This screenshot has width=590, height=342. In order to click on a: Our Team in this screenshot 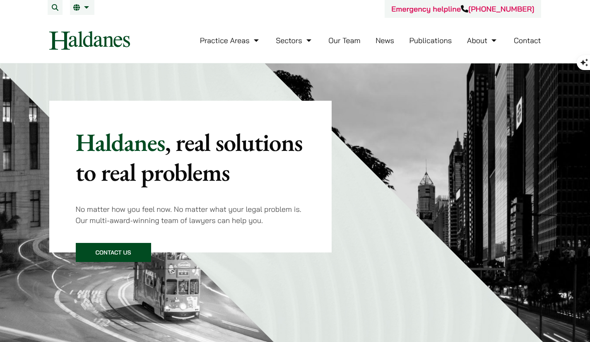, I will do `click(344, 40)`.